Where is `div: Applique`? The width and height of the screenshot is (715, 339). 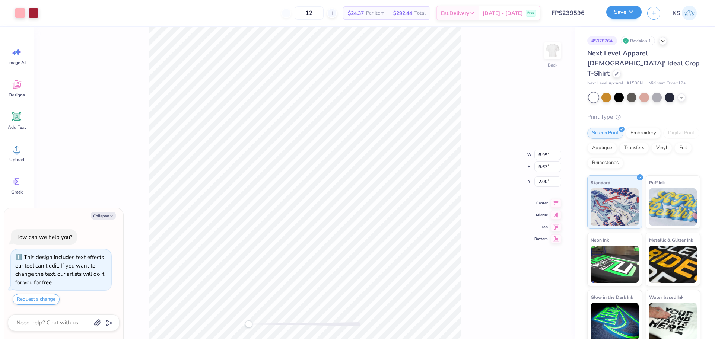
div: Applique is located at coordinates (602, 148).